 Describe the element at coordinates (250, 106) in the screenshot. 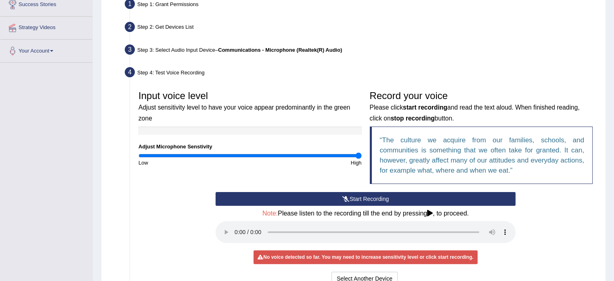

I see `h3: Input voice level` at that location.